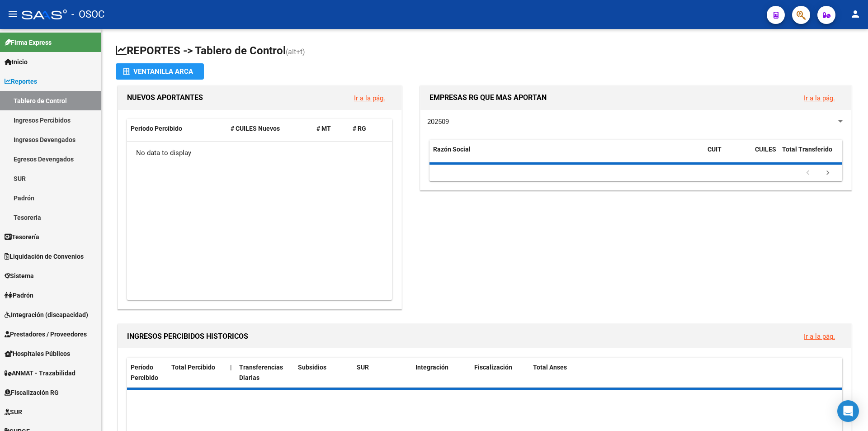  Describe the element at coordinates (810, 155) in the screenshot. I see `datatable-header-cell: Total Transferido` at that location.